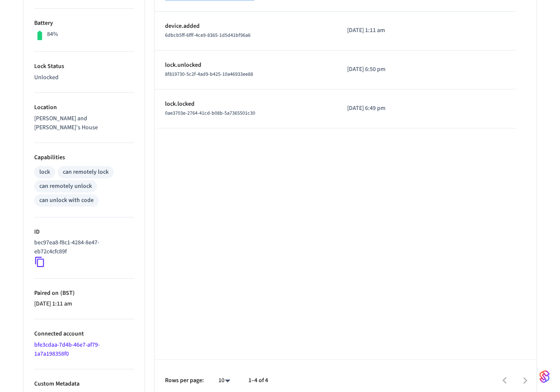 The width and height of the screenshot is (560, 392). What do you see at coordinates (67, 349) in the screenshot?
I see `a: bfe3cdaa-7d4b-46e7-af79-1a7a198358f0` at bounding box center [67, 349].